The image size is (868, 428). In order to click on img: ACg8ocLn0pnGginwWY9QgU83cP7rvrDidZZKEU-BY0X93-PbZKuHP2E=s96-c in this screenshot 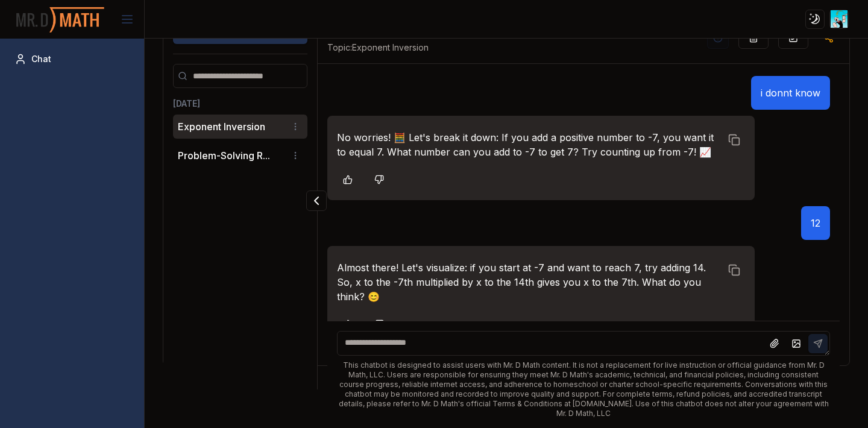, I will do `click(839, 19)`.